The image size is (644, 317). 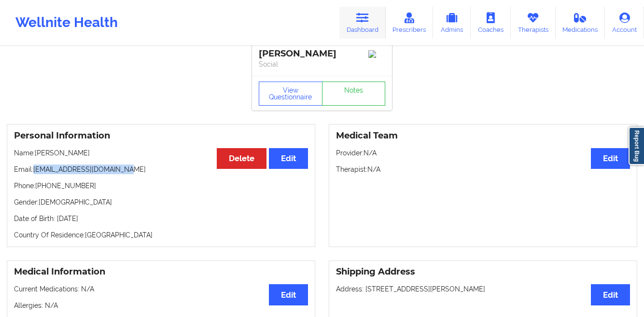 I want to click on h3: Personal Information, so click(x=161, y=136).